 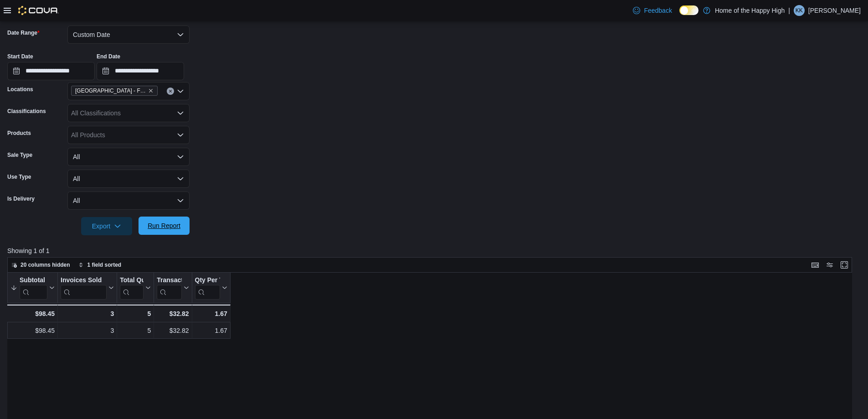 I want to click on input: Dark Mode, so click(x=689, y=10).